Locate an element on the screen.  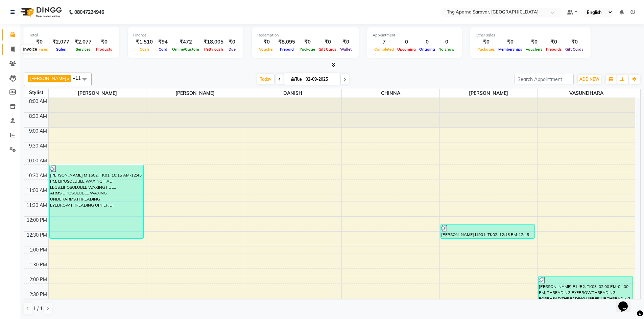
span: 1 / 1 is located at coordinates (38, 309).